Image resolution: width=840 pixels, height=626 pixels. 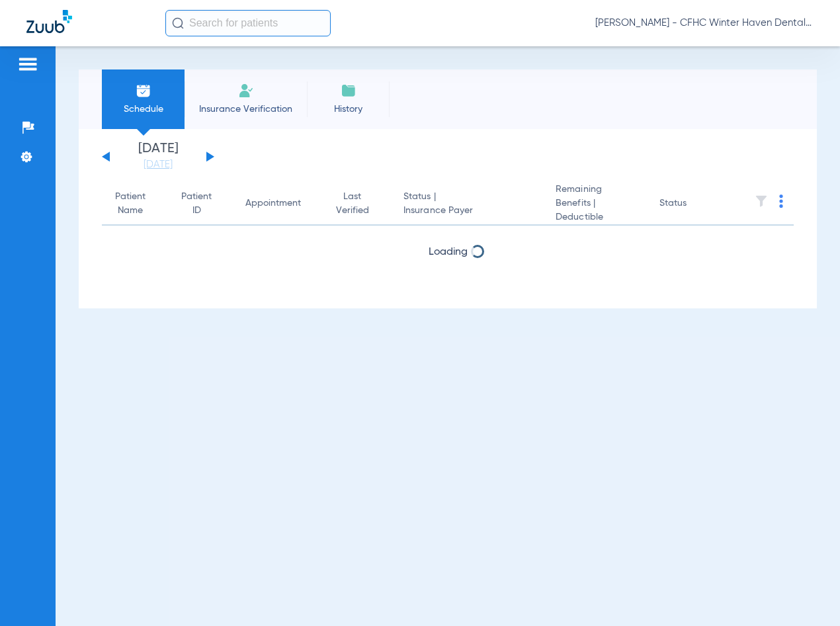 What do you see at coordinates (27, 64) in the screenshot?
I see `img: hamburger-icon` at bounding box center [27, 64].